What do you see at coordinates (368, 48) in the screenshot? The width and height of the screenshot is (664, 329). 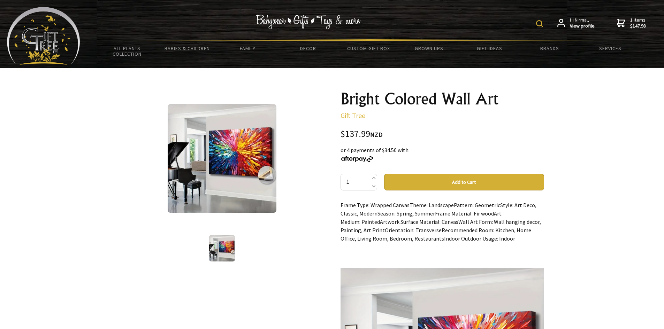 I see `a: Custom Gift Box` at bounding box center [368, 48].